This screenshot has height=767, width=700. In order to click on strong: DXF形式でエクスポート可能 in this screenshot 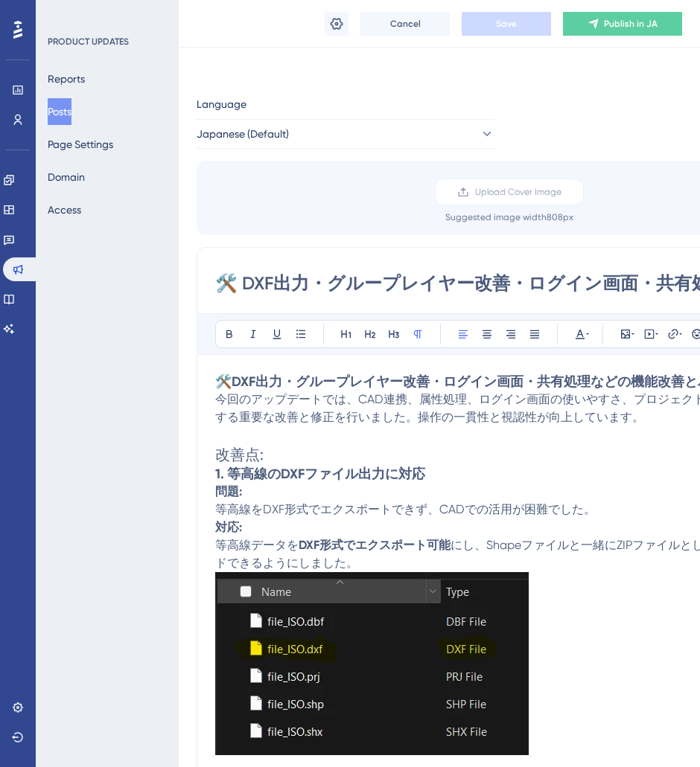, I will do `click(374, 545)`.